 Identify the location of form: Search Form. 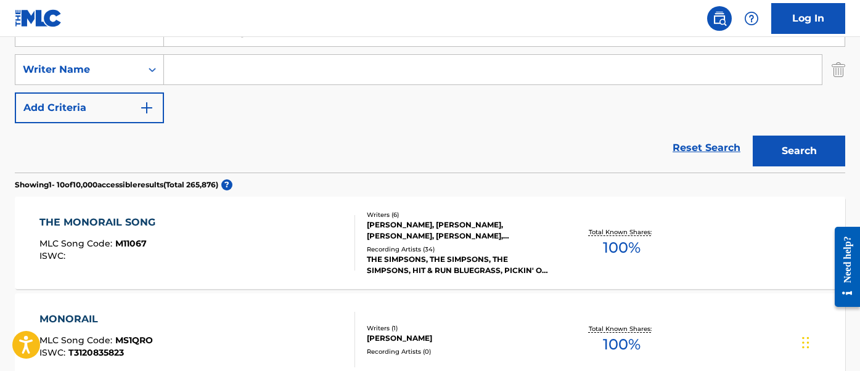
(430, 94).